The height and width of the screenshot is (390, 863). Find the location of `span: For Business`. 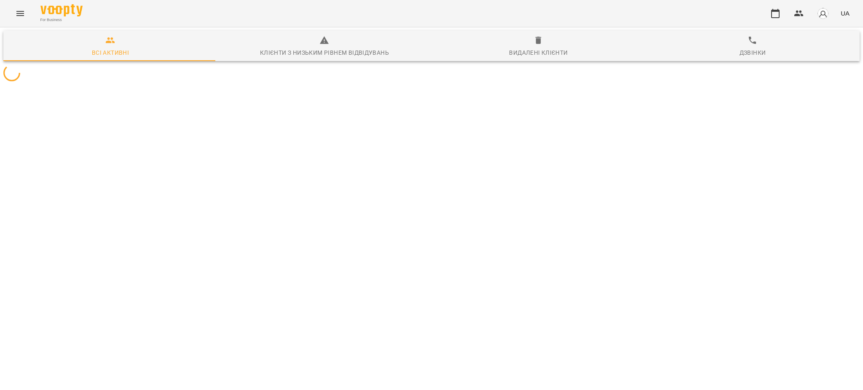

span: For Business is located at coordinates (62, 20).